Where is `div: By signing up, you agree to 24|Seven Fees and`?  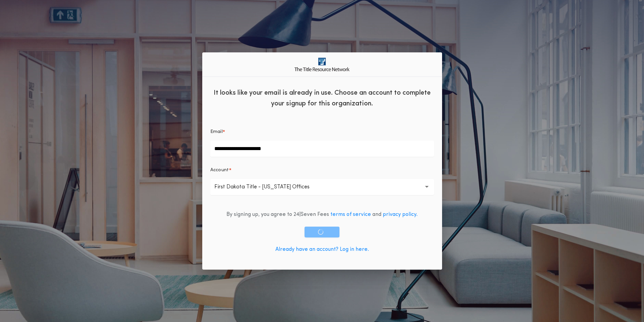 div: By signing up, you agree to 24|Seven Fees and is located at coordinates (322, 214).